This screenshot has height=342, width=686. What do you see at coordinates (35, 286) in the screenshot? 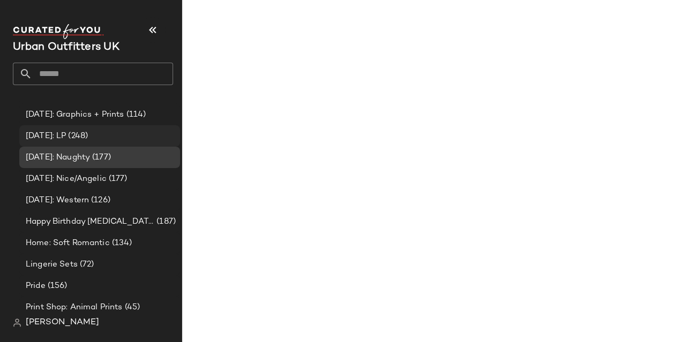
I see `span: Pride` at bounding box center [35, 286].